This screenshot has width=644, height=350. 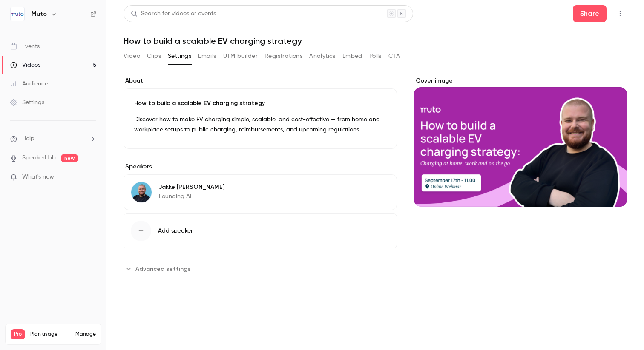 I want to click on button: Settings, so click(x=180, y=56).